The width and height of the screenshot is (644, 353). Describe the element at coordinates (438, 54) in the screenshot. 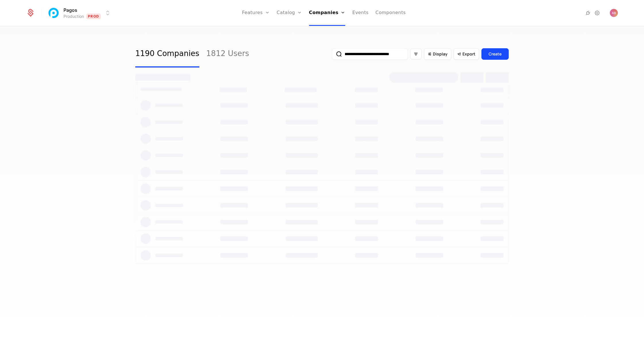

I see `button: Display` at that location.